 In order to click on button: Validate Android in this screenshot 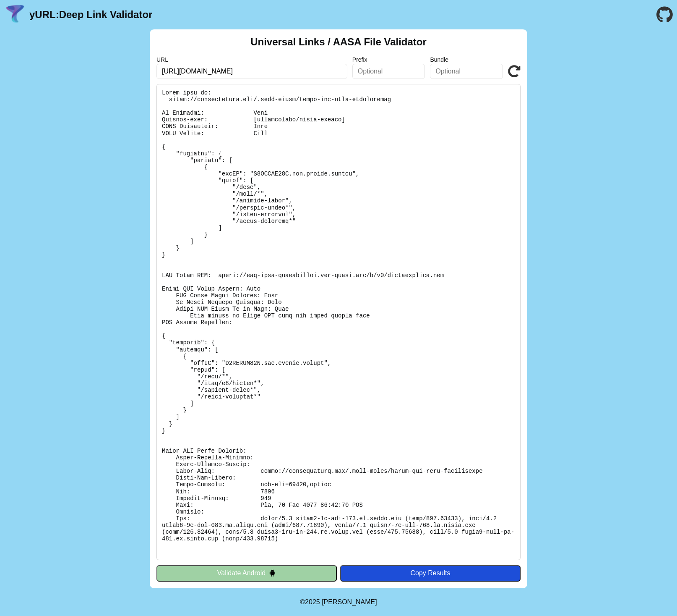, I will do `click(247, 573)`.